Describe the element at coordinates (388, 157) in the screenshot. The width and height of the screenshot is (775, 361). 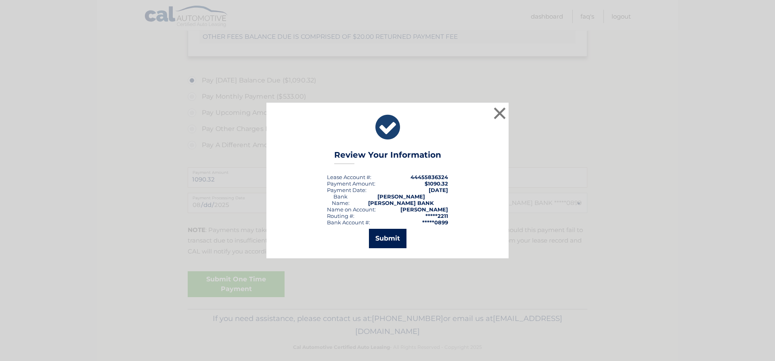
I see `h3: Review Your Information` at that location.